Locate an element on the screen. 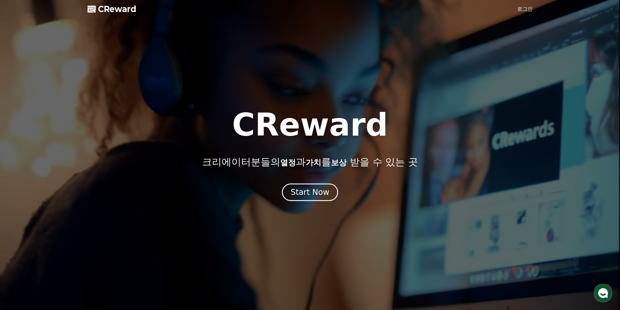  span: 열정 is located at coordinates (288, 163).